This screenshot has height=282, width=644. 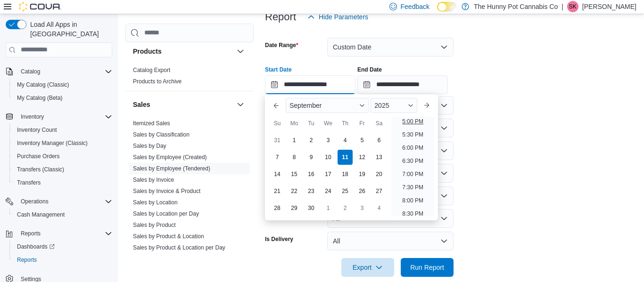 I want to click on button: Transfers (Classic), so click(x=63, y=170).